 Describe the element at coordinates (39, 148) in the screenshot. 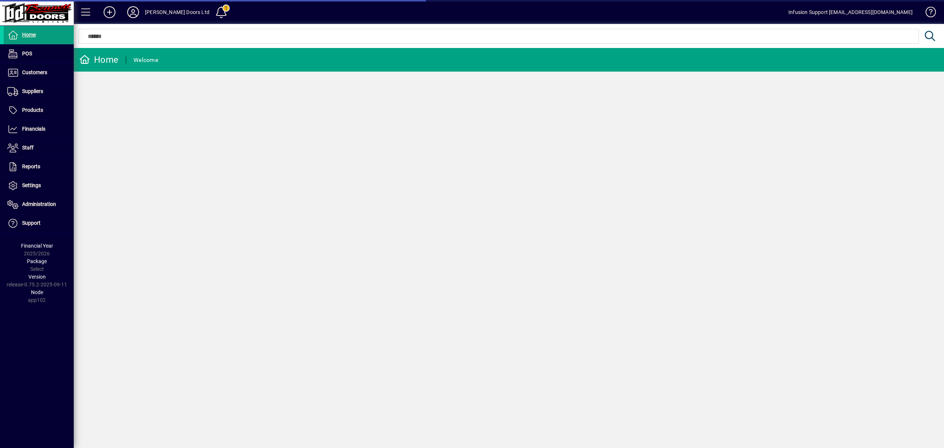

I see `a: Staff` at that location.